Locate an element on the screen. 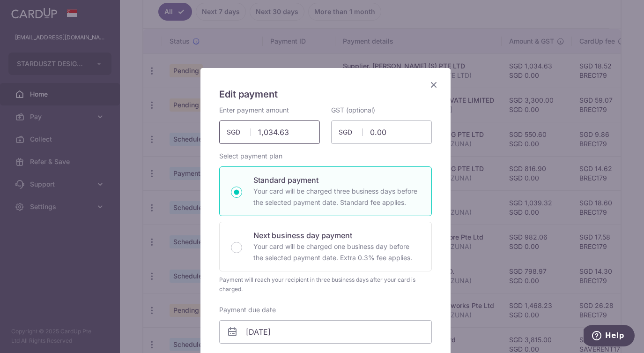 This screenshot has width=644, height=353. p: Next business day payment is located at coordinates (337, 235).